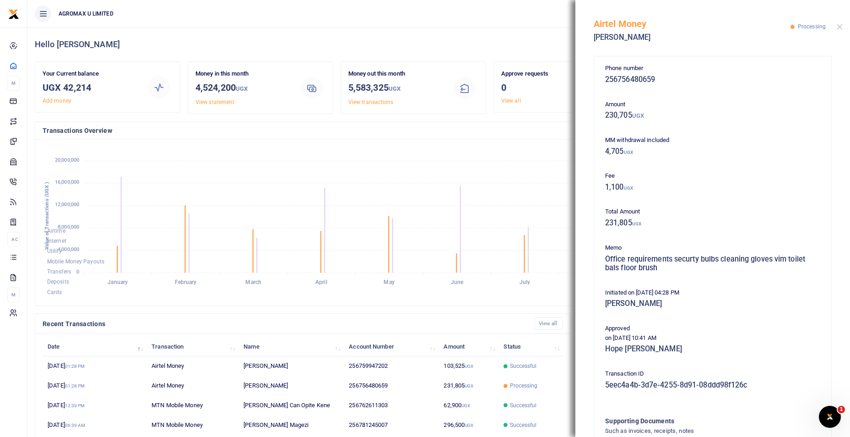 The height and width of the screenshot is (437, 850). Describe the element at coordinates (337, 130) in the screenshot. I see `h4: Transactions Overview` at that location.